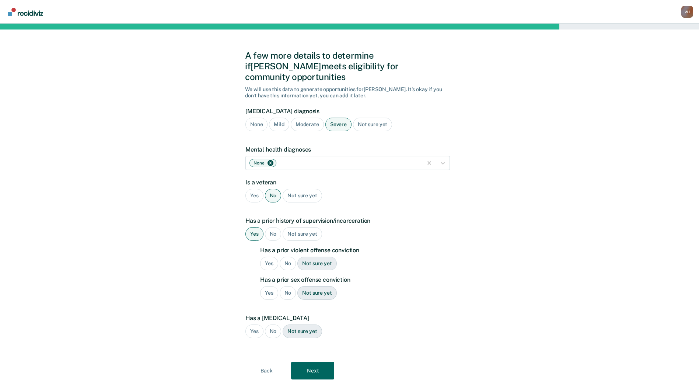  What do you see at coordinates (25, 12) in the screenshot?
I see `img: Recidiviz` at bounding box center [25, 12].